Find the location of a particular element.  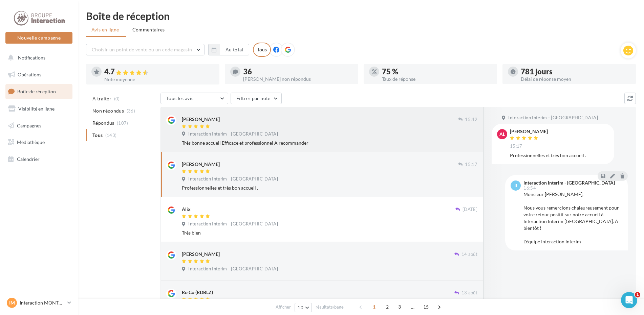

span: Calendrier is located at coordinates (28, 159).